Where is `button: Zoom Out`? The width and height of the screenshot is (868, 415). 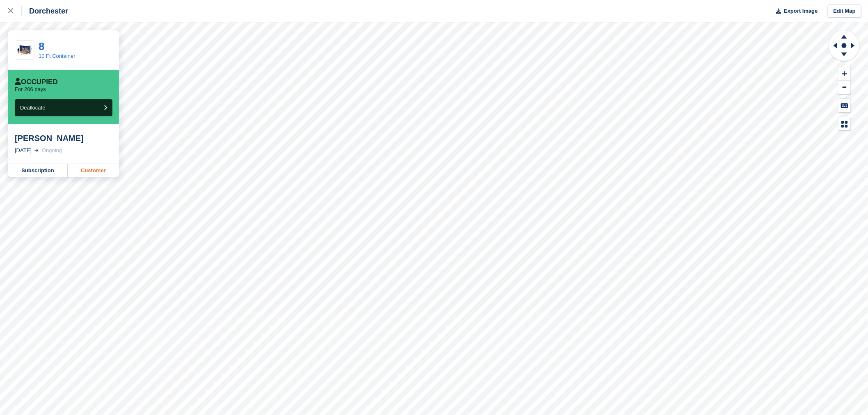
button: Zoom Out is located at coordinates (844, 87).